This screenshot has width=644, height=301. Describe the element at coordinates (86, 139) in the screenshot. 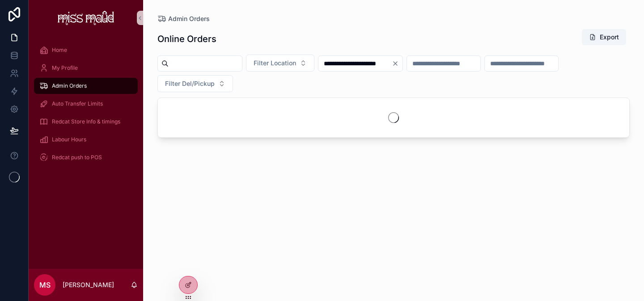

I see `a: Labour Hours` at that location.